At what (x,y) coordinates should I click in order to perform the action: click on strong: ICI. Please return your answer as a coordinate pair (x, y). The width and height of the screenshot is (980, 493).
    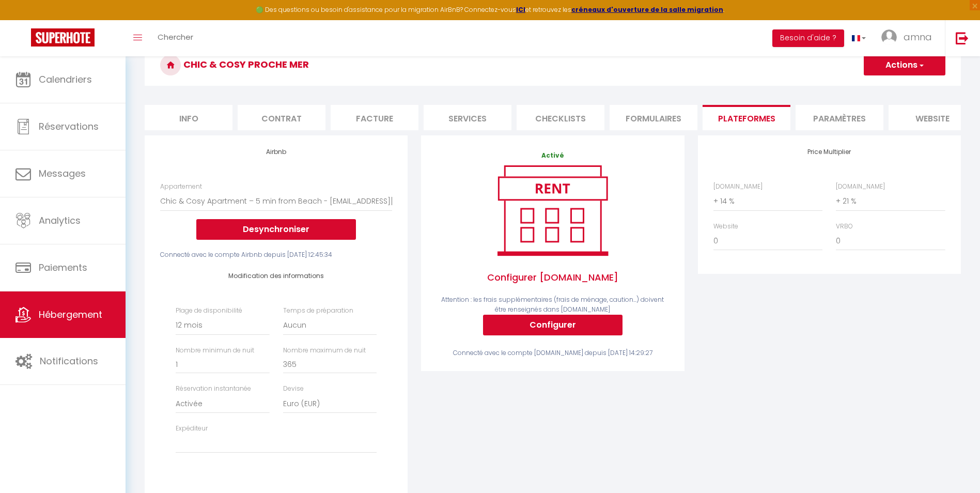
    Looking at the image, I should click on (520, 9).